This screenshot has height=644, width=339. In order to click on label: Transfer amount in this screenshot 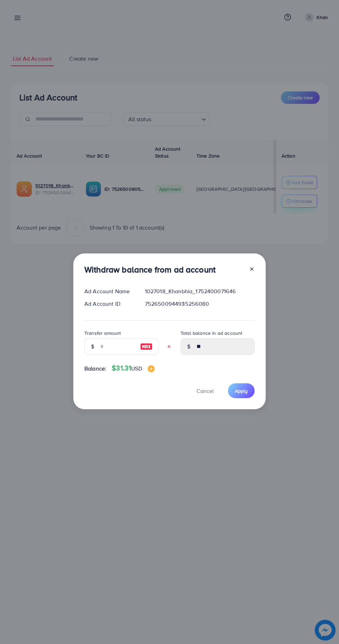, I will do `click(102, 333)`.